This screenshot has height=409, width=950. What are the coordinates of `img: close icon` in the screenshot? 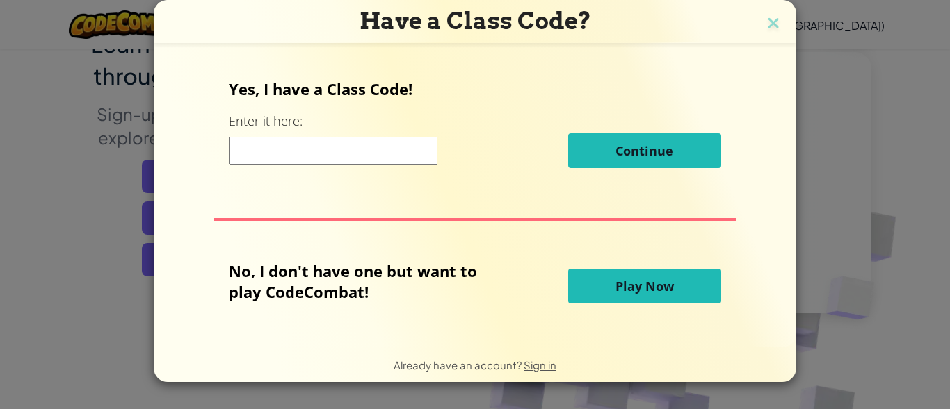 It's located at (773, 24).